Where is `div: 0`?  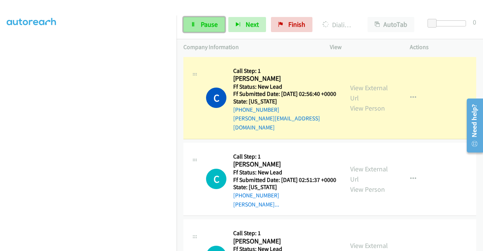
div: 0 is located at coordinates (475, 22).